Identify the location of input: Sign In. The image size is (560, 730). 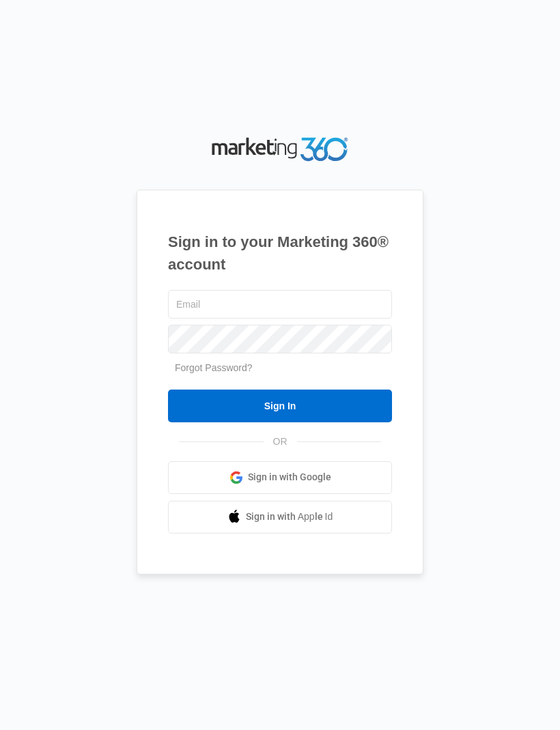
(280, 406).